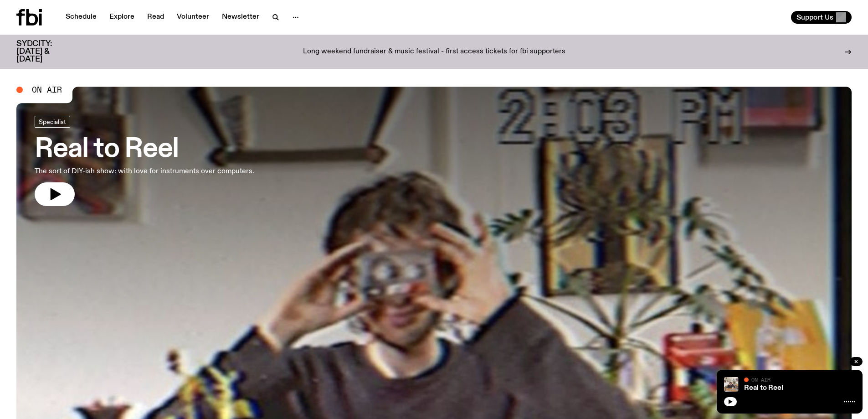  Describe the element at coordinates (731, 384) in the screenshot. I see `img: Jasper Craig Adams holds a vintage camera to his eye, obscuring his face. He is wearing a grey ju...` at that location.